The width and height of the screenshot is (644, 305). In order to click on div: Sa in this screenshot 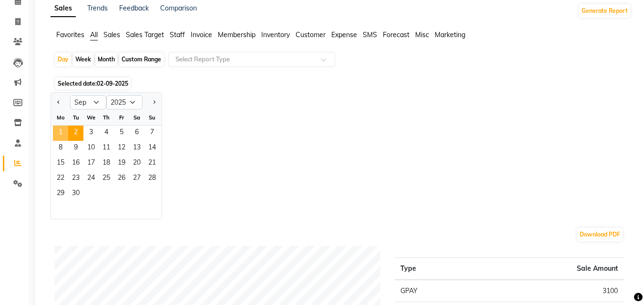, I will do `click(137, 118)`.